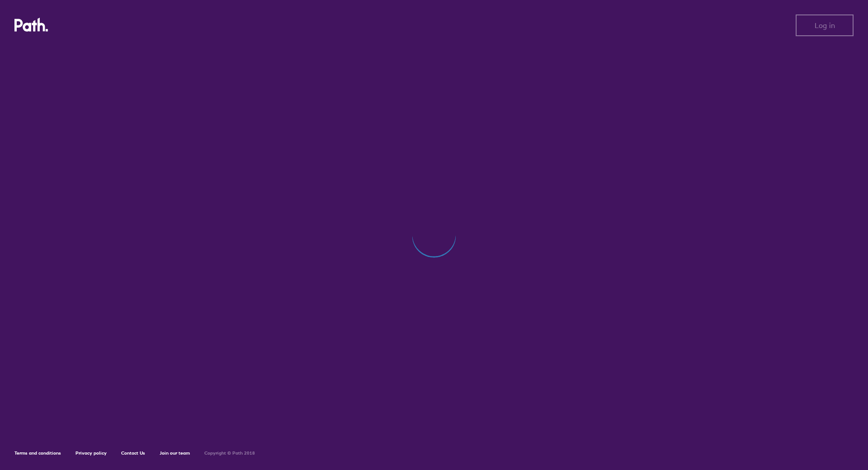 The width and height of the screenshot is (868, 470). I want to click on a: Privacy policy, so click(91, 453).